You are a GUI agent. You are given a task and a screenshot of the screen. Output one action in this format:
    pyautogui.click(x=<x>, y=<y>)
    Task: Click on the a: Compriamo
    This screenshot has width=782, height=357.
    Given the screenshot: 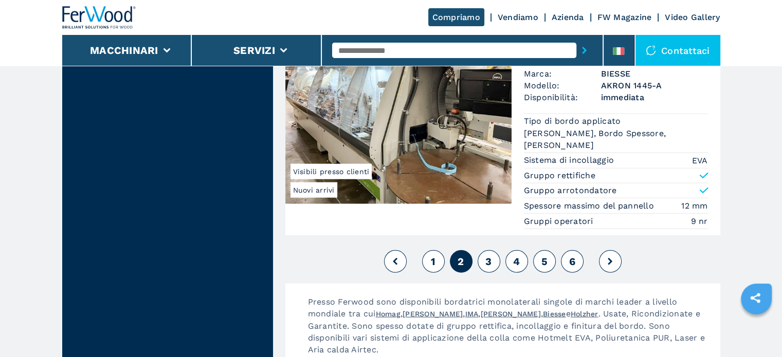 What is the action you would take?
    pyautogui.click(x=456, y=17)
    